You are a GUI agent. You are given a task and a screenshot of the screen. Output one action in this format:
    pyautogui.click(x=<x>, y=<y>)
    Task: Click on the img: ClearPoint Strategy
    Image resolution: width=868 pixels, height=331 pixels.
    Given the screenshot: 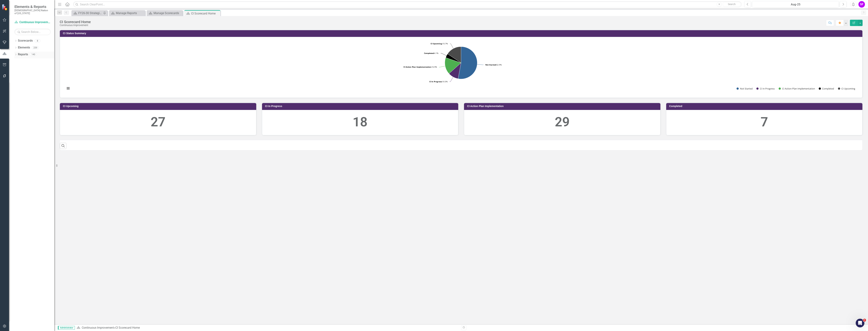 What is the action you would take?
    pyautogui.click(x=5, y=7)
    